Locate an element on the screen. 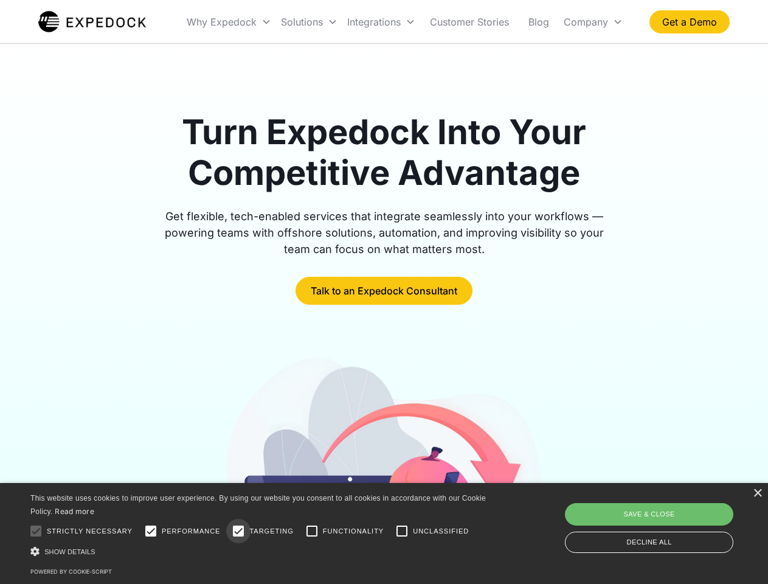 This screenshot has height=584, width=768. span: Strictly necessary is located at coordinates (89, 531).